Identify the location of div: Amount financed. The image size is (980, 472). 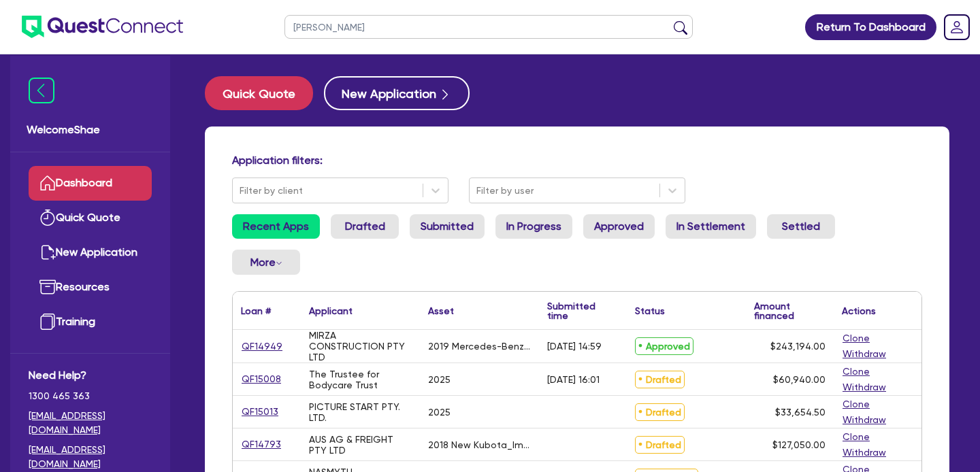
(789, 311).